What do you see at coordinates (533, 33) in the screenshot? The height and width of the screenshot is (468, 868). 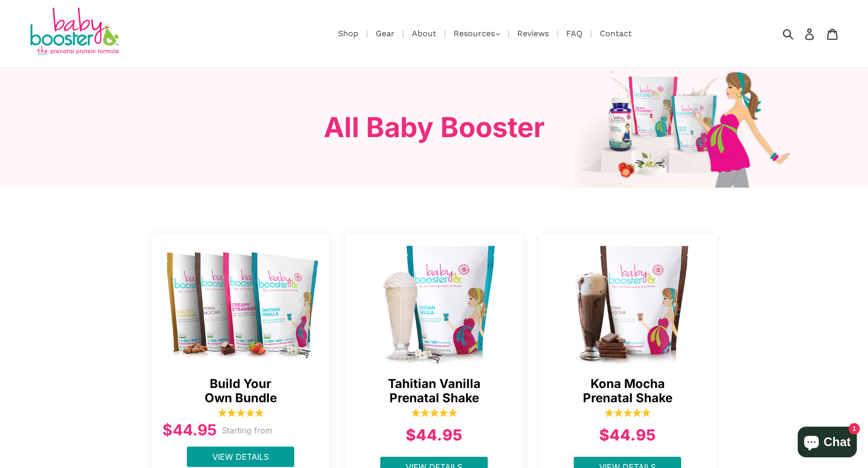 I see `a: Reviews` at bounding box center [533, 33].